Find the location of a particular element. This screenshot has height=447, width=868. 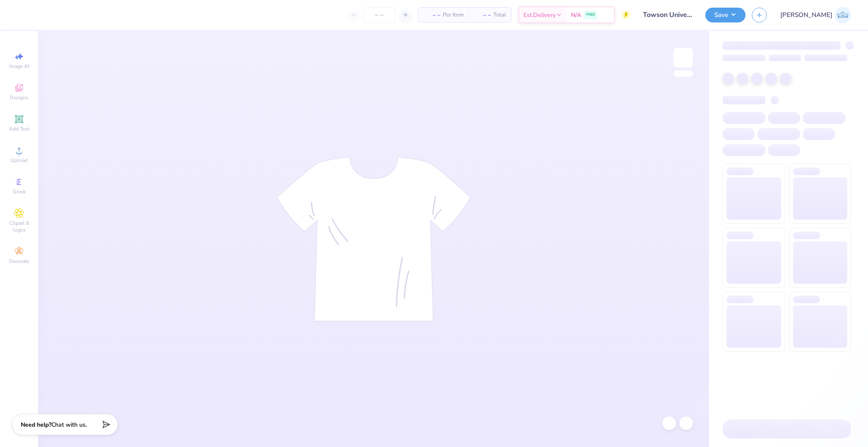

span: Decorate is located at coordinates (19, 261).